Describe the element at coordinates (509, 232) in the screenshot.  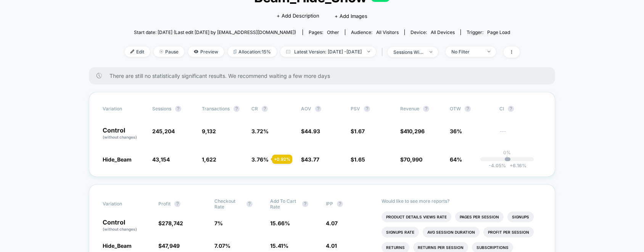
I see `li: Profit Per Session` at that location.